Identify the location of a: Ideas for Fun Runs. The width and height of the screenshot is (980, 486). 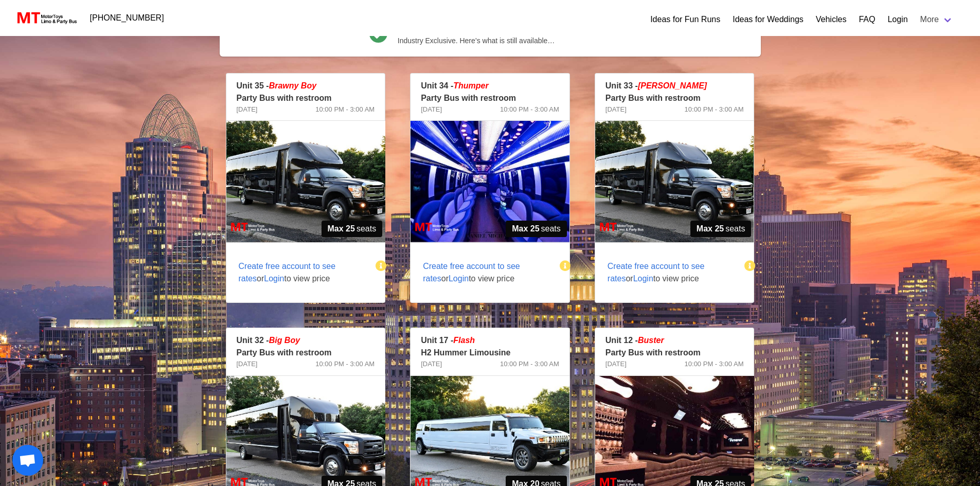
(686, 20).